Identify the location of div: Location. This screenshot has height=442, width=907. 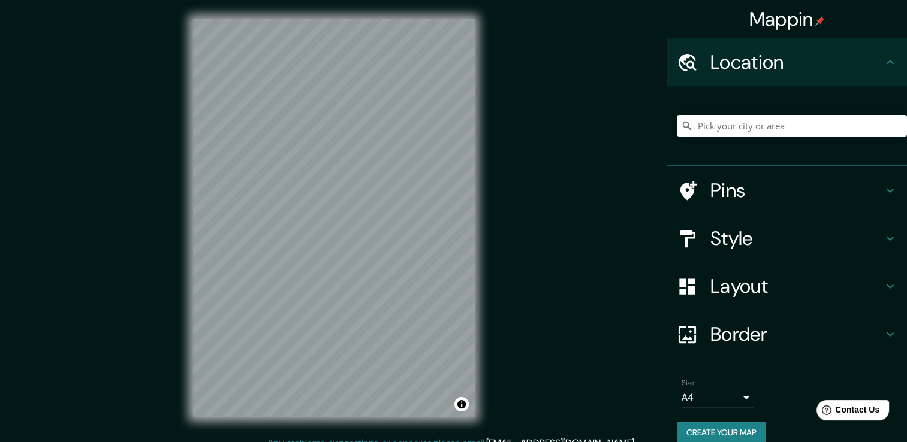
(787, 62).